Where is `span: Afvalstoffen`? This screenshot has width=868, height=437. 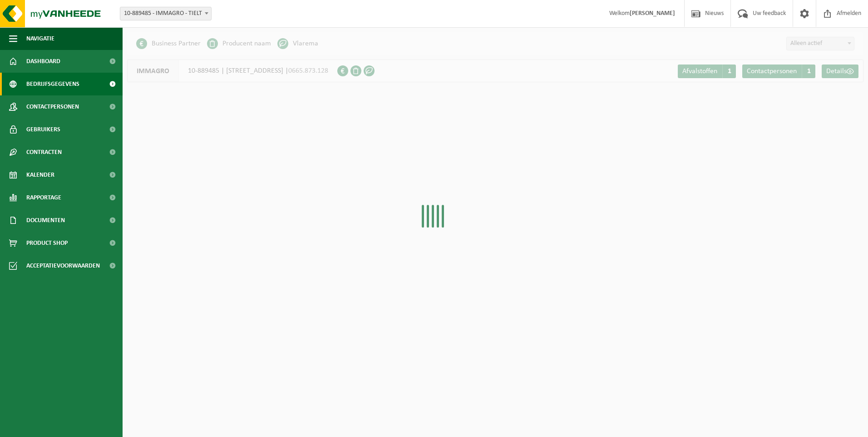 span: Afvalstoffen is located at coordinates (699, 71).